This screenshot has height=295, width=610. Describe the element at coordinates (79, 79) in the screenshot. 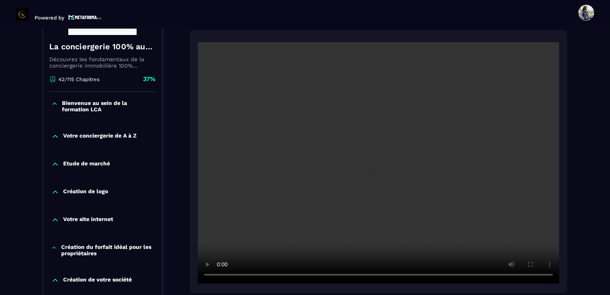

I see `p: 42/115 Chapitres` at that location.